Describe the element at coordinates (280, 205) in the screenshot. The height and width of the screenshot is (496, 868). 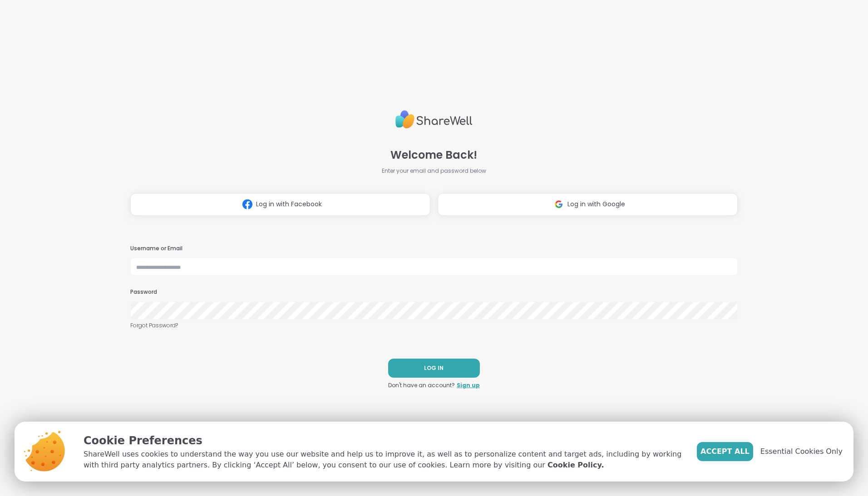
I see `button: Log in with Facebook` at that location.